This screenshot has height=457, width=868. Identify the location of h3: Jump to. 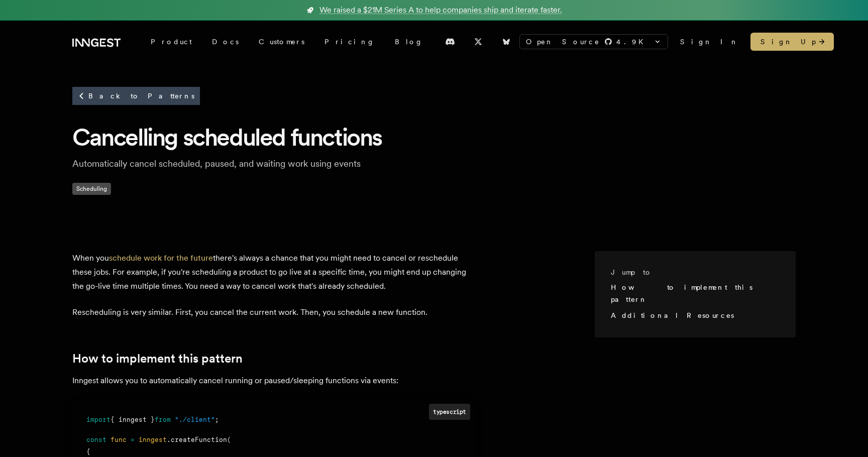
(692, 272).